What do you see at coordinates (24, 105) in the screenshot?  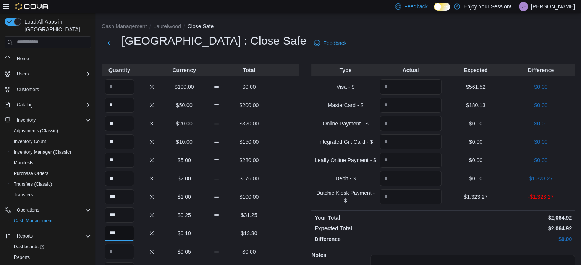 I see `button: Catalog` at bounding box center [24, 105].